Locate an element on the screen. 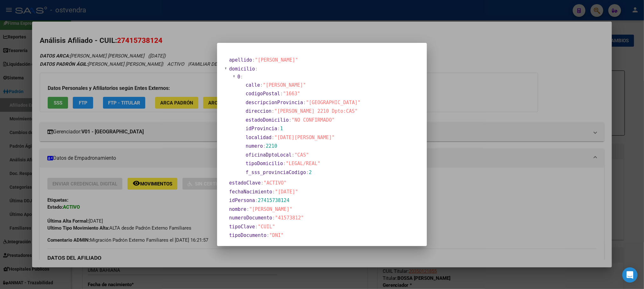  span: apellido is located at coordinates (241, 60).